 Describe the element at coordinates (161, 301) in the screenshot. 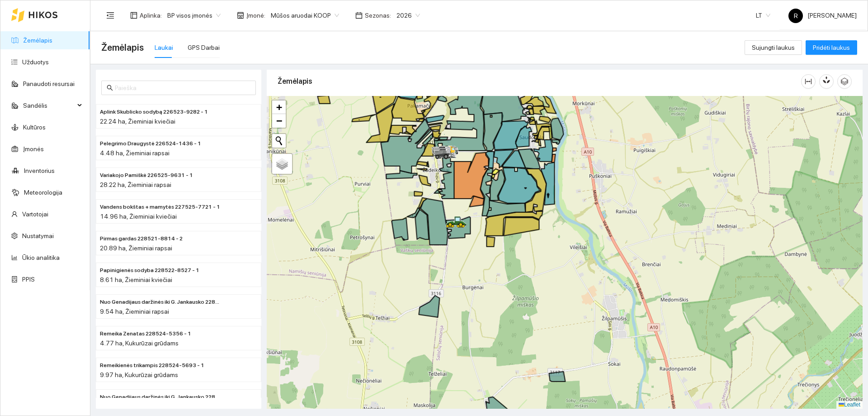

I see `span: Nuo Genadijaus daržinės iki G. Jankausko 228522-8527 - 2` at that location.